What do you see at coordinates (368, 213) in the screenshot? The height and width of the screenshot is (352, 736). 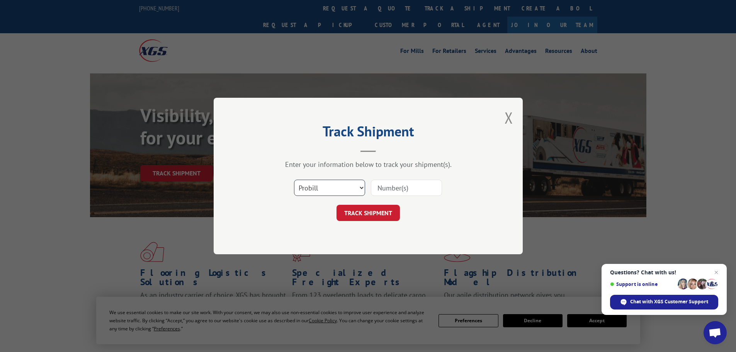 I see `button: TRACK SHIPMENT` at bounding box center [368, 213].